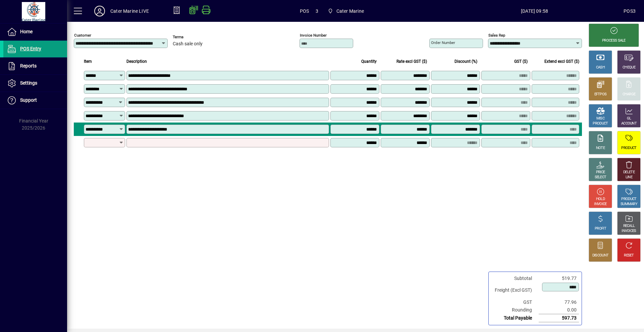 The width and height of the screenshot is (644, 332). What do you see at coordinates (369, 61) in the screenshot?
I see `span: Quantity` at bounding box center [369, 61].